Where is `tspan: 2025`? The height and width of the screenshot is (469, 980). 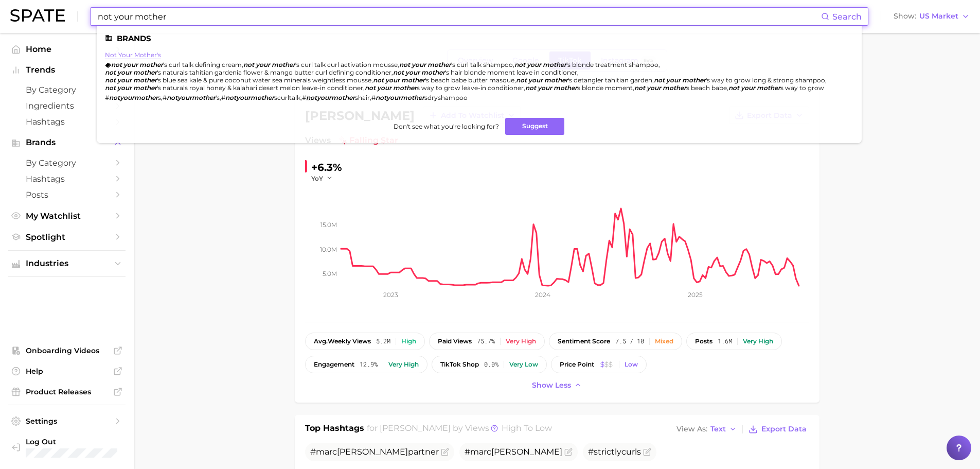
tspan: 2025 is located at coordinates (694, 294).